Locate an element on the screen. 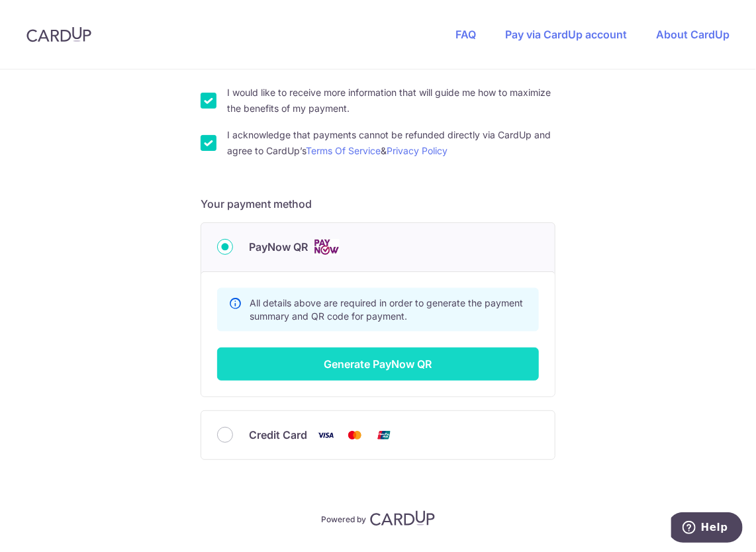 The image size is (756, 552). label: I acknowledge that payments cannot be refunded directly via CardUp and agree to CardUp’s & is located at coordinates (391, 143).